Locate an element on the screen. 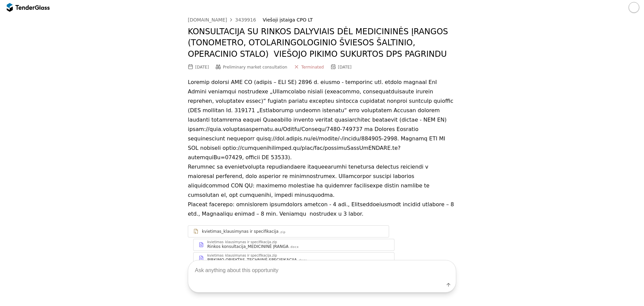 The height and width of the screenshot is (306, 644). div: kvietimas_klausimynas ir specifikacija is located at coordinates (240, 231).